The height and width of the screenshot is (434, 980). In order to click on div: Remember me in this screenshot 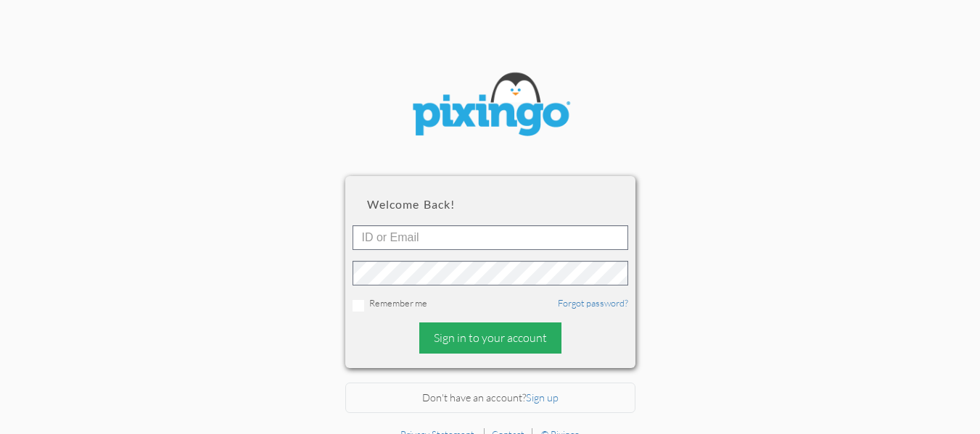, I will do `click(490, 303)`.